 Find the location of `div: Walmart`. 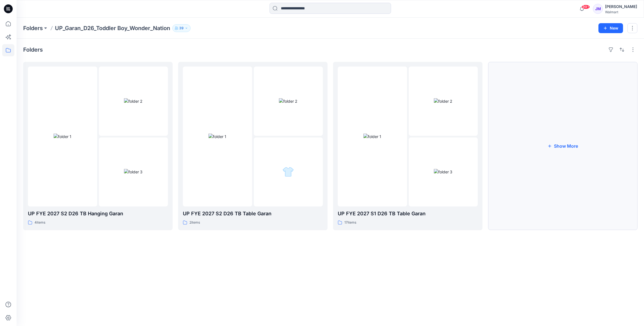

div: Walmart is located at coordinates (621, 12).